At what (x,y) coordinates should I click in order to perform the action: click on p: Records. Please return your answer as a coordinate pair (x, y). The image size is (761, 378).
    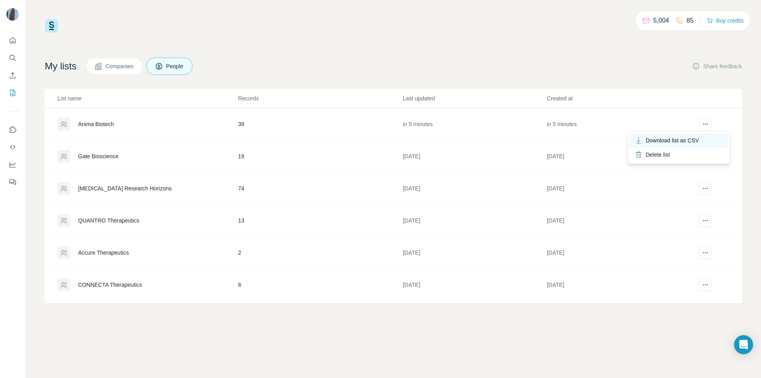
    Looking at the image, I should click on (320, 98).